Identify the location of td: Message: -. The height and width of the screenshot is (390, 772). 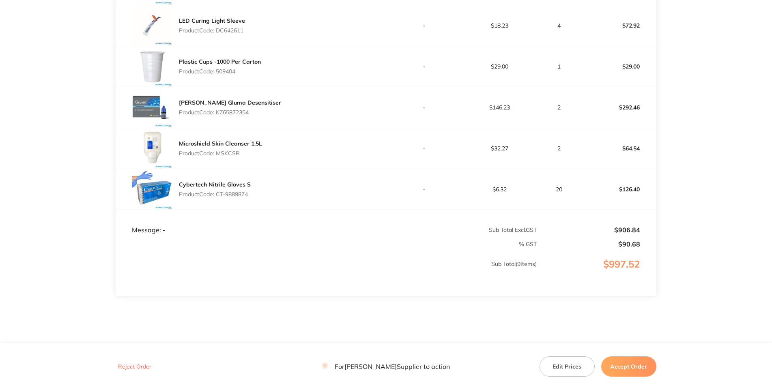
(251, 222).